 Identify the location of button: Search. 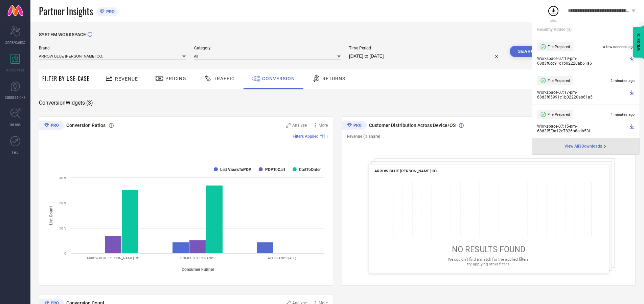
(528, 51).